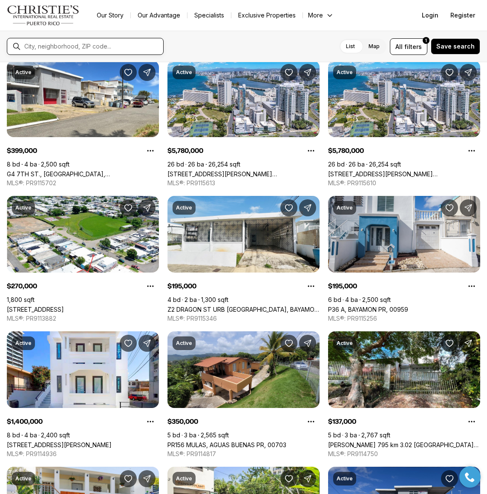 Image resolution: width=487 pixels, height=494 pixels. Describe the element at coordinates (35, 309) in the screenshot. I see `a: Calle 26 S7, CAROLINA PR, 00983` at that location.